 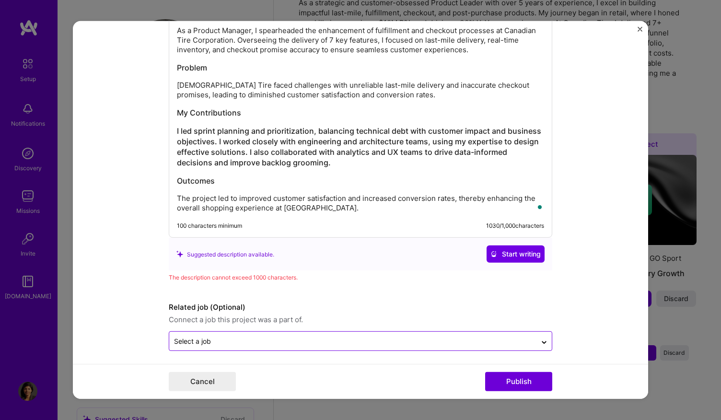 What do you see at coordinates (361, 40) in the screenshot?
I see `p: As a Product Manager, I spearheaded the enhancement of fulfillment and checkout processes at Cana...` at bounding box center [361, 40].